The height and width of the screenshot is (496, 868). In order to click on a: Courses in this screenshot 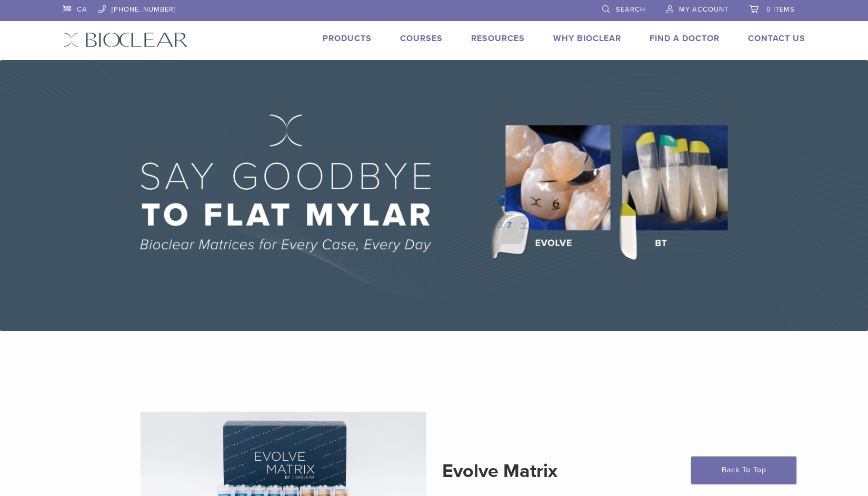, I will do `click(421, 38)`.